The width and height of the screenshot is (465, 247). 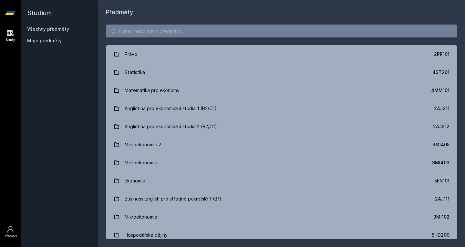 I want to click on a: Všechny předměty, so click(x=48, y=29).